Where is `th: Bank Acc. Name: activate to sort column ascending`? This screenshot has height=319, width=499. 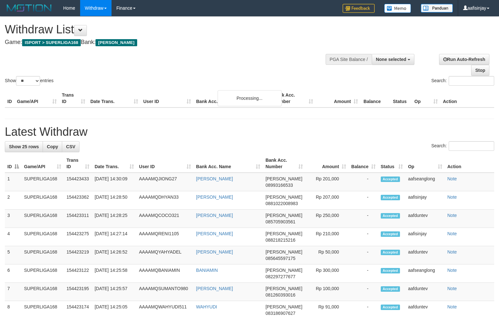 th: Bank Acc. Name: activate to sort column ascending is located at coordinates (228, 163).